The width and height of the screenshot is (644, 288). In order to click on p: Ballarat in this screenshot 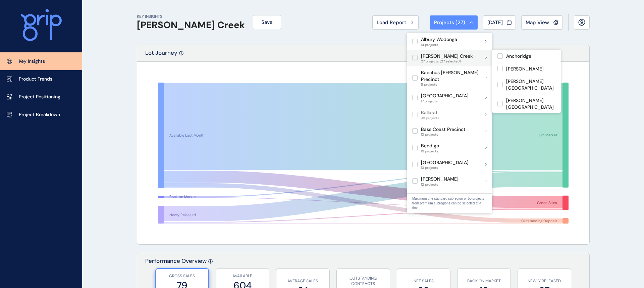, I will do `click(430, 112)`.